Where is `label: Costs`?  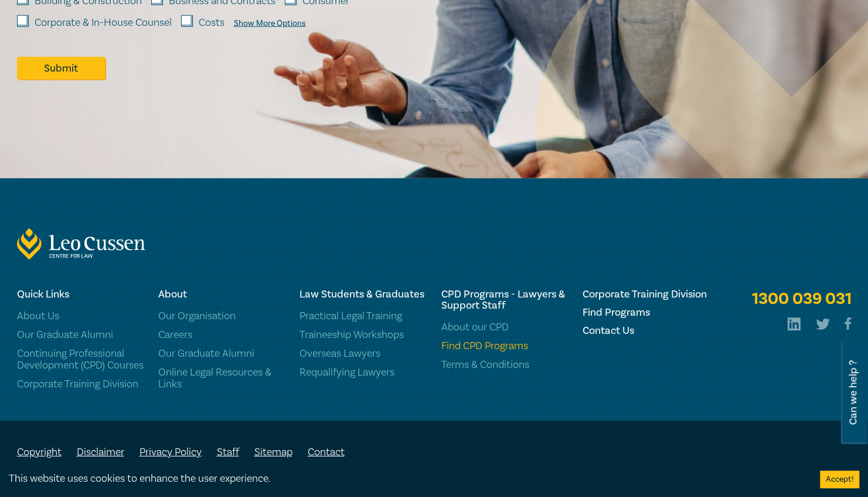 label: Costs is located at coordinates (211, 23).